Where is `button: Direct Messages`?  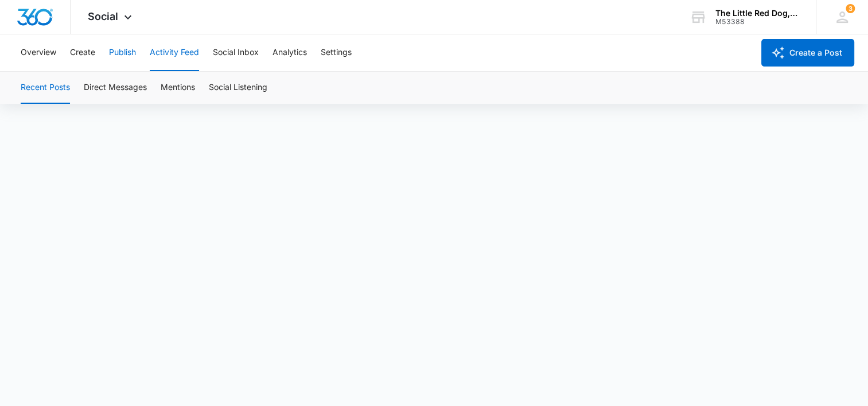
button: Direct Messages is located at coordinates (115, 88).